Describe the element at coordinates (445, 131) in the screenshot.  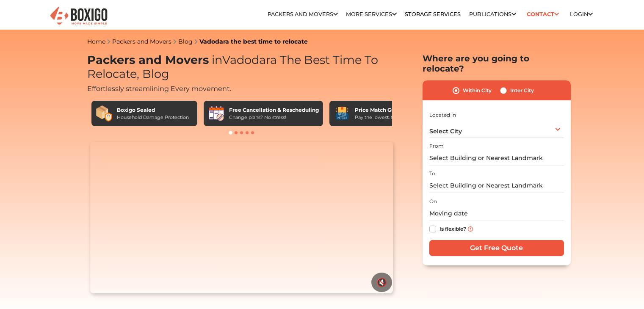
I see `span: Select City` at that location.